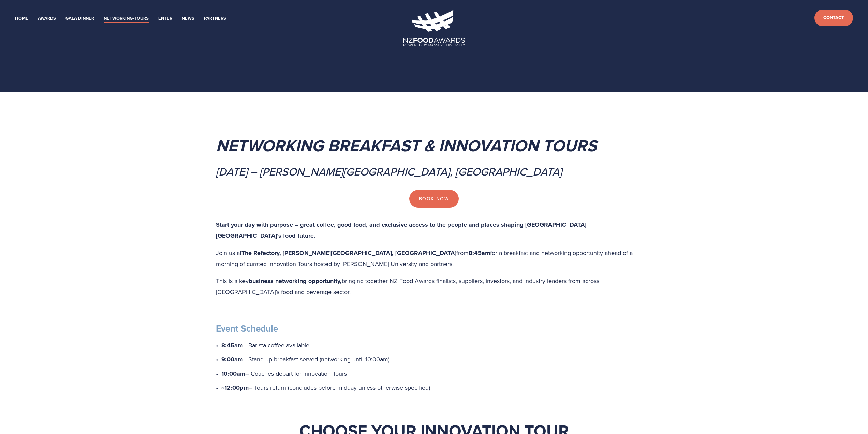 Image resolution: width=868 pixels, height=434 pixels. I want to click on a: Gala Dinner, so click(80, 18).